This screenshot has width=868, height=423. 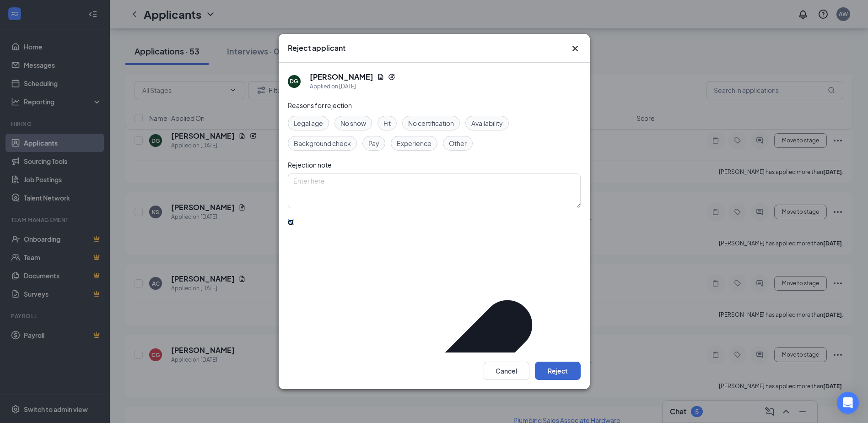 What do you see at coordinates (308, 123) in the screenshot?
I see `span: Legal age` at bounding box center [308, 123].